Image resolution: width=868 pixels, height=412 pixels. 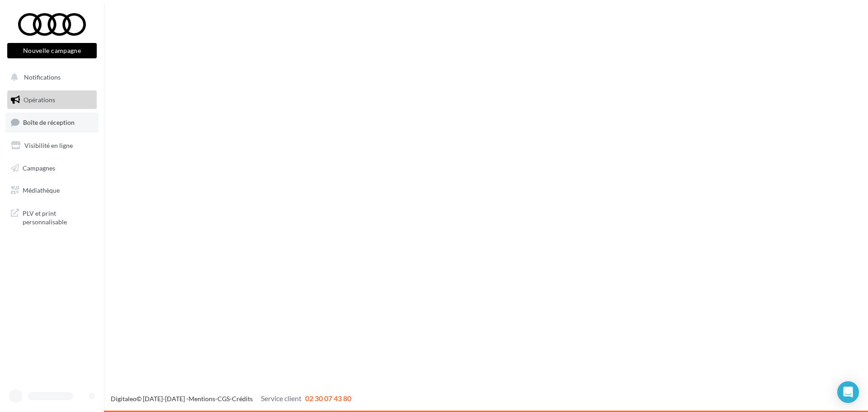 What do you see at coordinates (42, 77) in the screenshot?
I see `span: Notifications` at bounding box center [42, 77].